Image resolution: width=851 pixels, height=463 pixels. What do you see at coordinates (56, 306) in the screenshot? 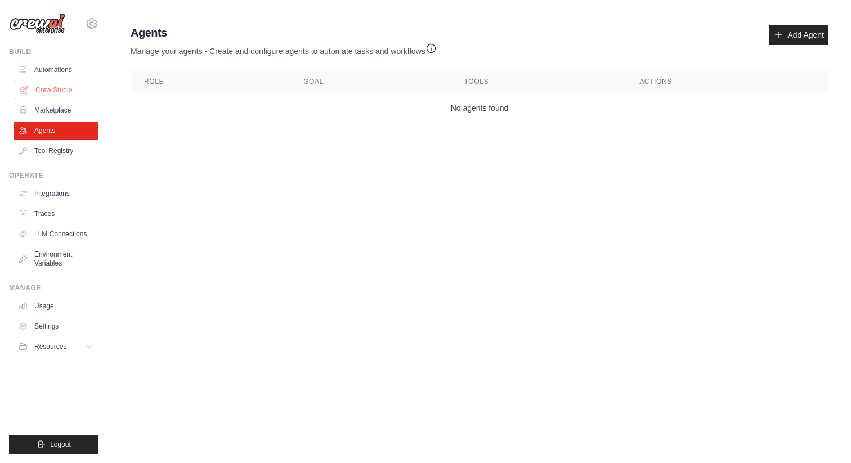
I see `a: Usage` at bounding box center [56, 306].